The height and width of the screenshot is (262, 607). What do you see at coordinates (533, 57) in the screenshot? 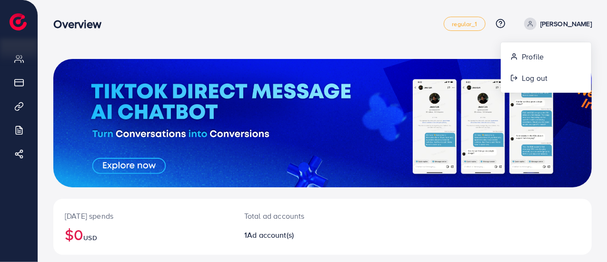
I see `span: Profile` at bounding box center [533, 57].